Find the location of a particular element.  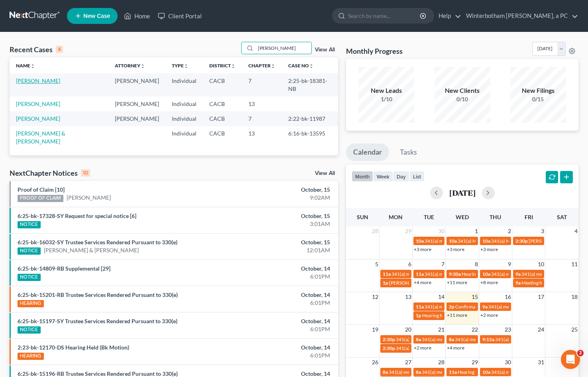

h3: Monthly Progress is located at coordinates (374, 51).